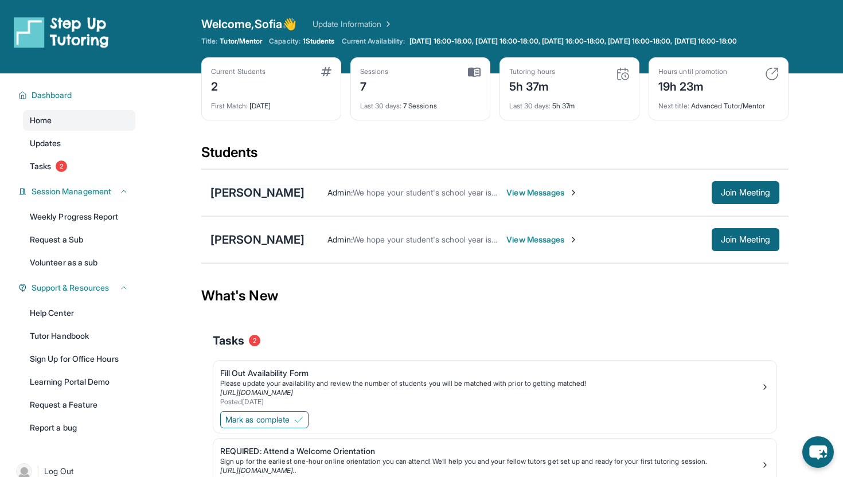 This screenshot has width=843, height=477. What do you see at coordinates (229, 106) in the screenshot?
I see `span: First Match :` at bounding box center [229, 106].